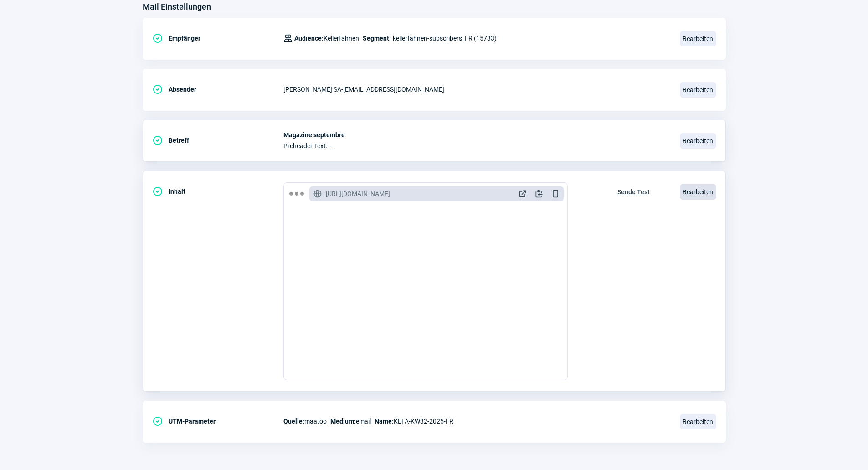  Describe the element at coordinates (294, 421) in the screenshot. I see `span: Quelle:` at that location.